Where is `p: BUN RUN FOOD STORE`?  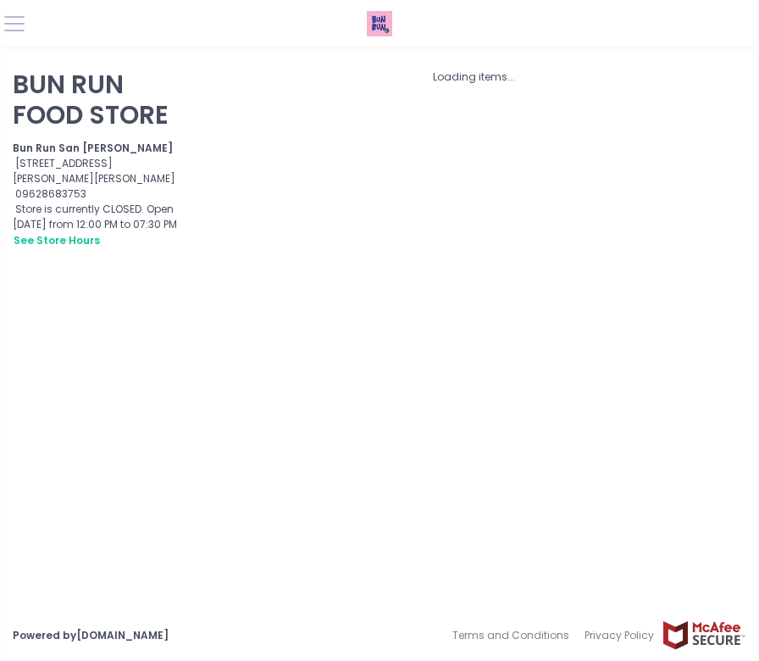 p: BUN RUN FOOD STORE is located at coordinates (97, 100).